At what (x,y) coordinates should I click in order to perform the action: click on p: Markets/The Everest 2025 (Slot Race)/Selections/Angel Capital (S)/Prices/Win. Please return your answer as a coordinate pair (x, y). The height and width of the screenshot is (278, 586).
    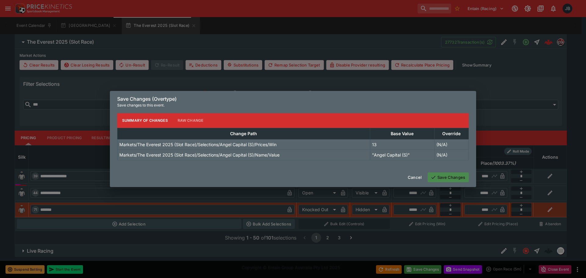
    Looking at the image, I should click on (198, 144).